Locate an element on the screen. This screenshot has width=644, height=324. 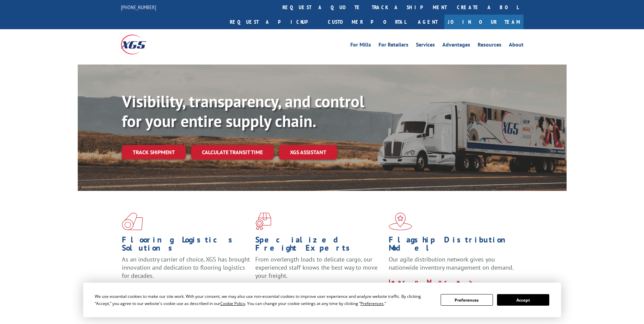
a: Request a pickup is located at coordinates (274, 22).